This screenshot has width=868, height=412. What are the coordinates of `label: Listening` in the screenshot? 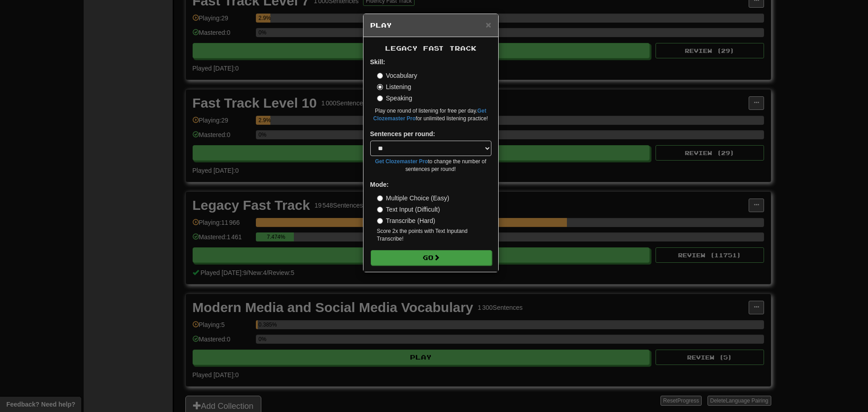 It's located at (394, 87).